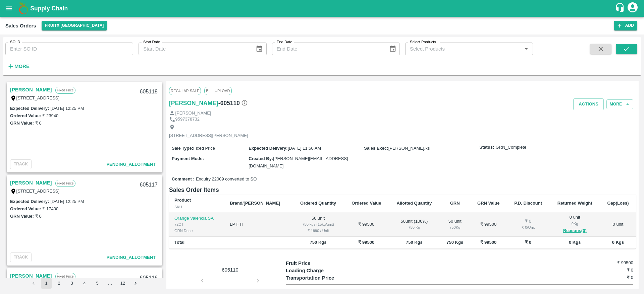 The height and width of the screenshot is (294, 644). What do you see at coordinates (185, 91) in the screenshot?
I see `span: Regular Sale` at bounding box center [185, 91].